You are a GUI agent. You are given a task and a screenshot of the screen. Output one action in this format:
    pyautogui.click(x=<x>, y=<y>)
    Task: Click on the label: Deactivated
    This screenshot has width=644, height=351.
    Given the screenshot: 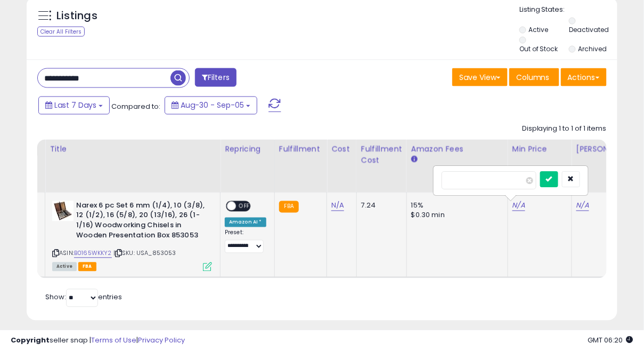 What is the action you would take?
    pyautogui.click(x=589, y=29)
    